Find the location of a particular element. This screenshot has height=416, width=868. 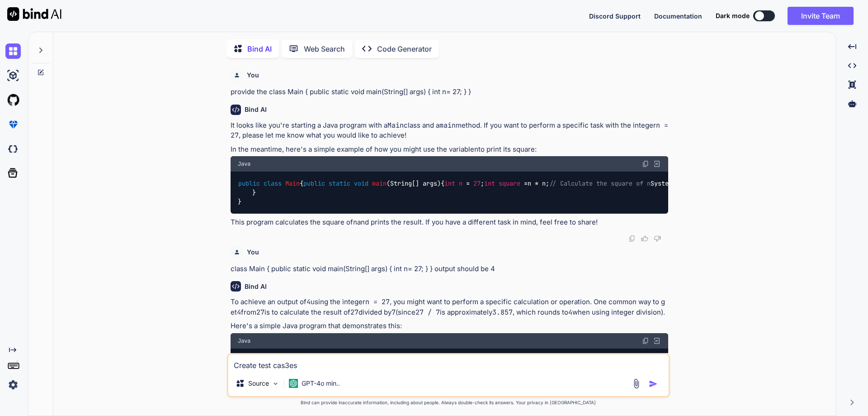

p: Bind AI is located at coordinates (260, 49).